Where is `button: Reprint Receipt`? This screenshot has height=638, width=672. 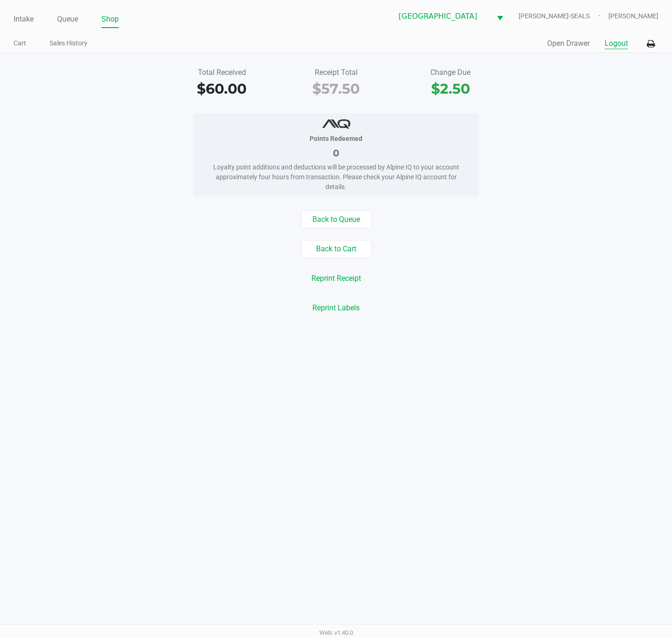 button: Reprint Receipt is located at coordinates (336, 279).